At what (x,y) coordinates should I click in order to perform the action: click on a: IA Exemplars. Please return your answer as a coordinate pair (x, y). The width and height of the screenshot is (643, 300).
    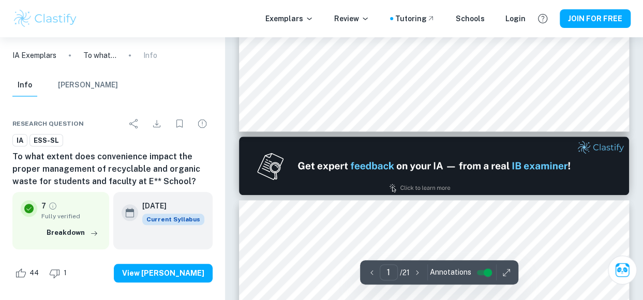
    Looking at the image, I should click on (34, 55).